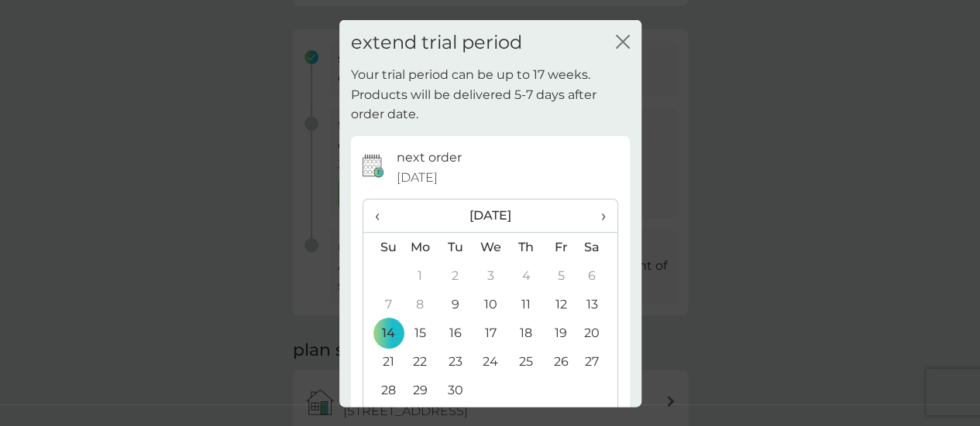 The height and width of the screenshot is (426, 980). Describe the element at coordinates (597, 362) in the screenshot. I see `td: 27` at that location.